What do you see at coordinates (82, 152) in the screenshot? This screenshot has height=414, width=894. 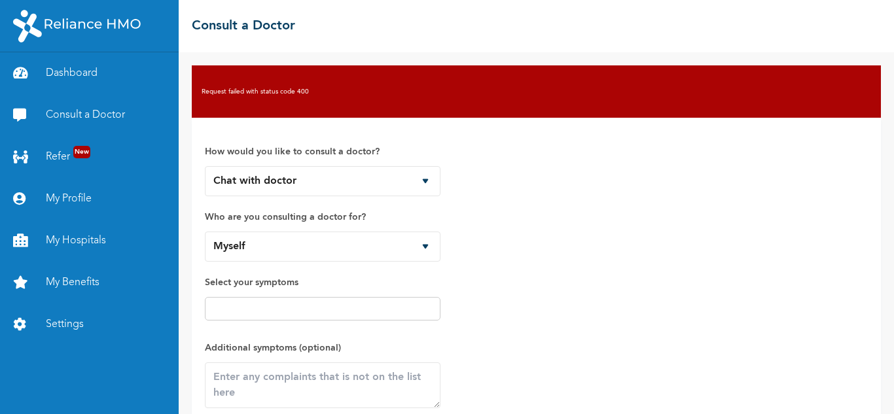 I see `span: New` at bounding box center [82, 152].